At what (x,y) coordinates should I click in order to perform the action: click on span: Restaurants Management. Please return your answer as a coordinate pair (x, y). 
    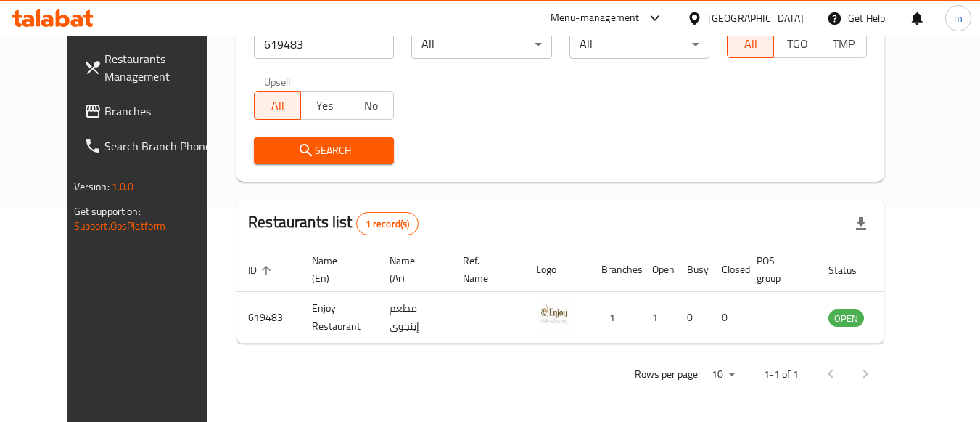
    Looking at the image, I should click on (161, 67).